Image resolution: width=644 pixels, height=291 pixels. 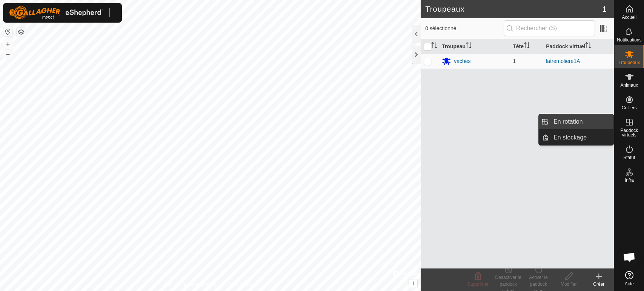 What do you see at coordinates (629, 85) in the screenshot?
I see `span: Animaux` at bounding box center [629, 85].